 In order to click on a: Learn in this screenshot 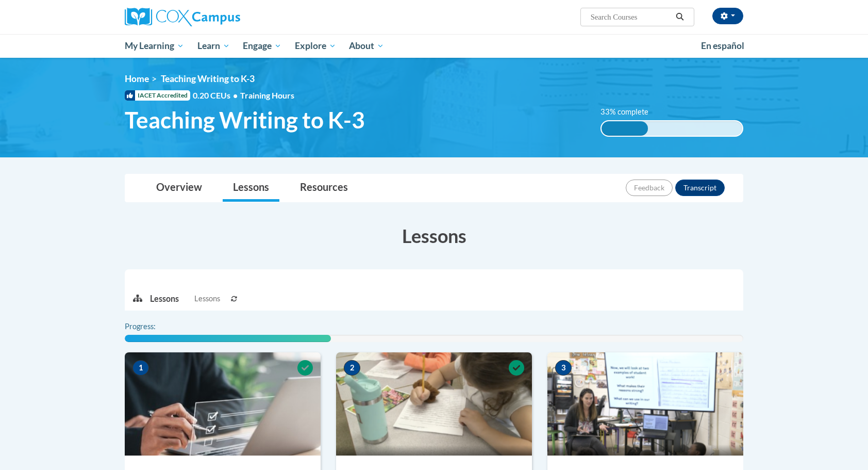, I will do `click(214, 46)`.